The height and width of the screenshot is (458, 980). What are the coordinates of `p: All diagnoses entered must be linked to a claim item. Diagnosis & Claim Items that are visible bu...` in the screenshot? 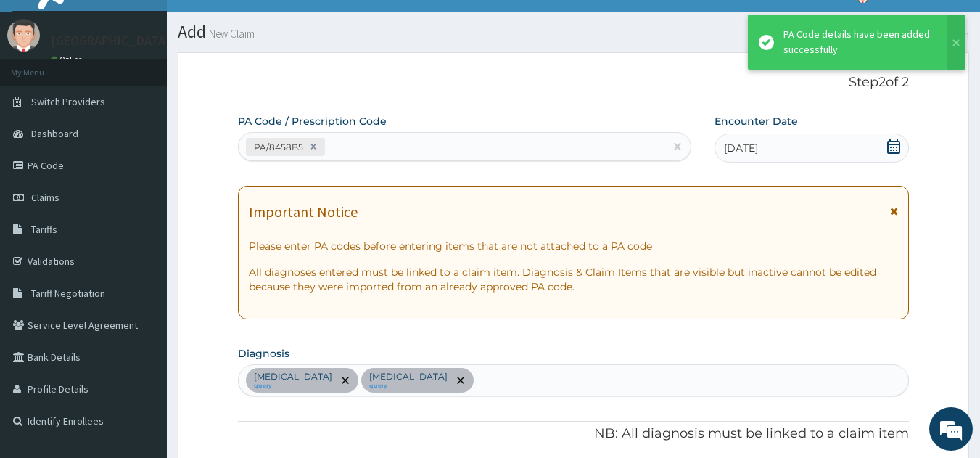 It's located at (574, 279).